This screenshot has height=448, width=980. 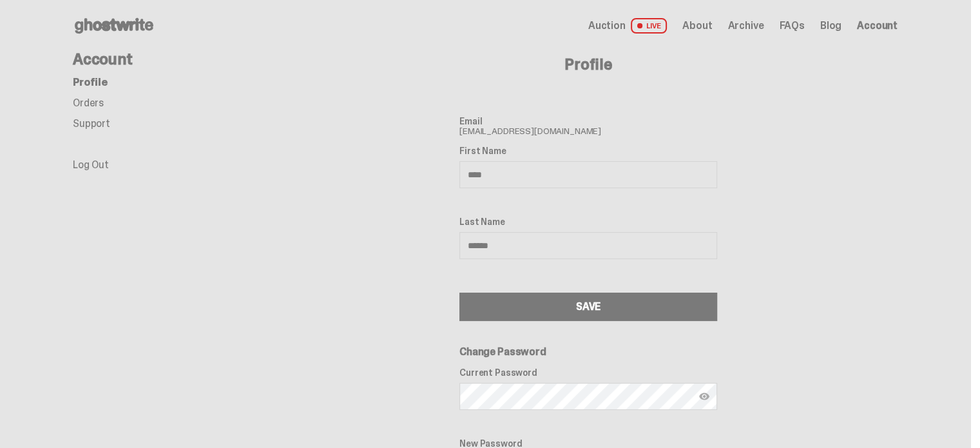 What do you see at coordinates (588, 373) in the screenshot?
I see `label: Current Password` at bounding box center [588, 373].